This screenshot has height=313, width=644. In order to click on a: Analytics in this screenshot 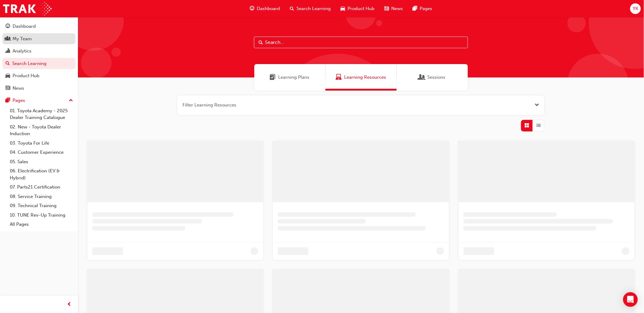, I will do `click(39, 51)`.